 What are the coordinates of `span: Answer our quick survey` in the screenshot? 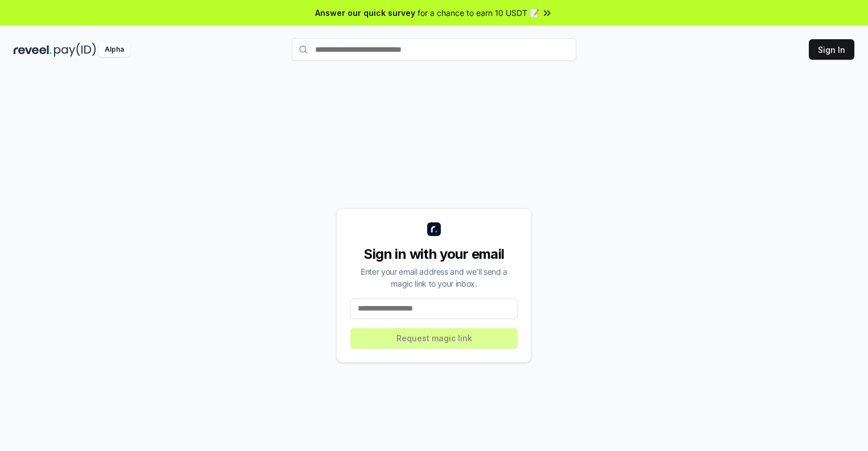 It's located at (365, 13).